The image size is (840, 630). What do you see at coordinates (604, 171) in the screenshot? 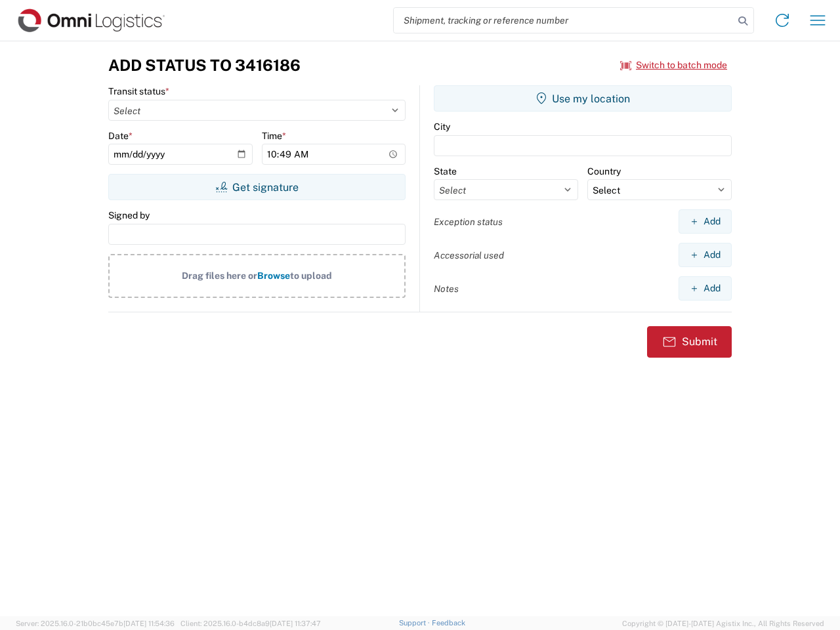
I see `label: Country` at bounding box center [604, 171].